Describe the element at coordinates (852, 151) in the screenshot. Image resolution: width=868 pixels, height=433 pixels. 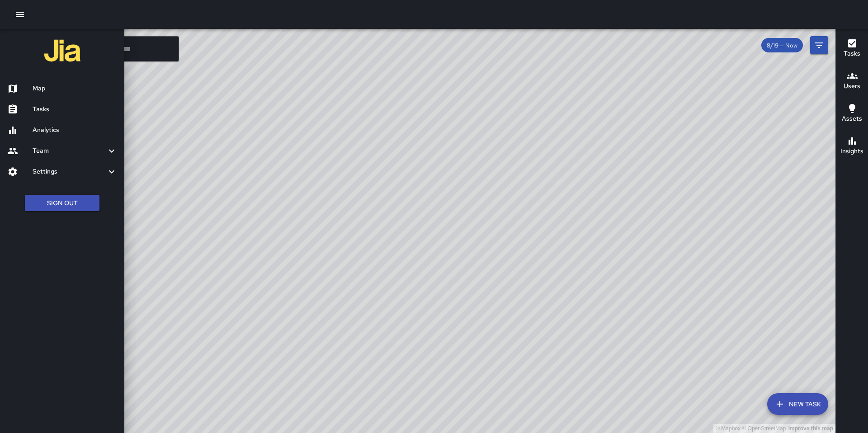
I see `h6: Insights` at that location.